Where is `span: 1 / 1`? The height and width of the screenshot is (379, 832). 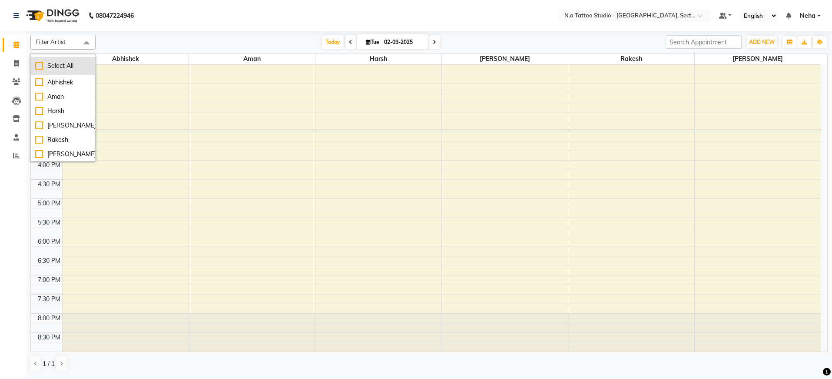 span: 1 / 1 is located at coordinates (49, 363).